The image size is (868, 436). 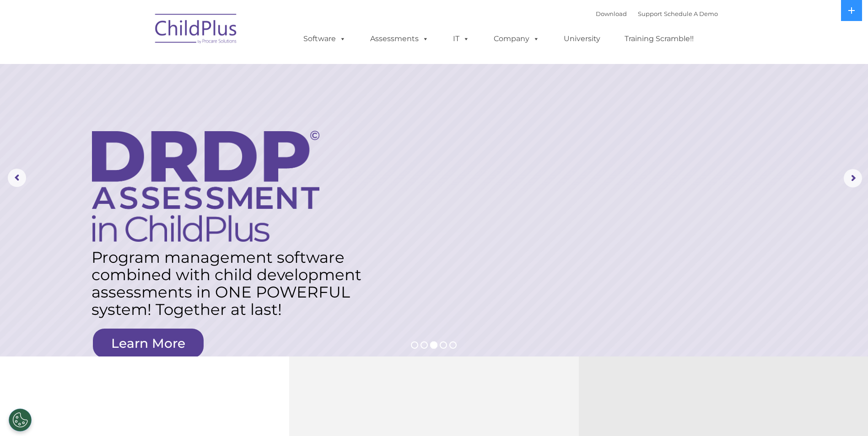 I want to click on a: Training Scramble!!, so click(x=659, y=39).